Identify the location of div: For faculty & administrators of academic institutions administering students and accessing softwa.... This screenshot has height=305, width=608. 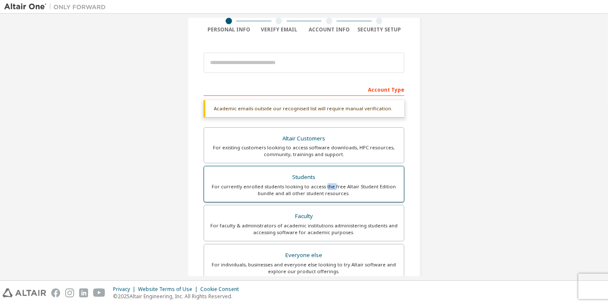
(304, 229).